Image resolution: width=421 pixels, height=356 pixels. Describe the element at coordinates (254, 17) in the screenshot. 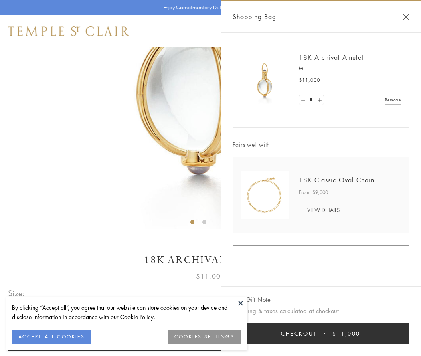

I see `span: Shopping Bag` at that location.